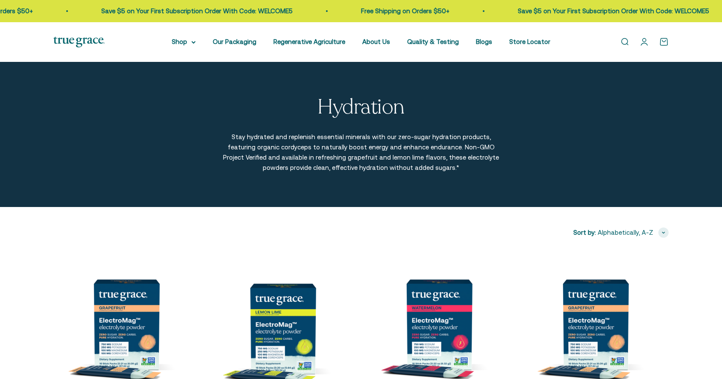  What do you see at coordinates (309, 41) in the screenshot?
I see `a: Regenerative Agriculture` at bounding box center [309, 41].